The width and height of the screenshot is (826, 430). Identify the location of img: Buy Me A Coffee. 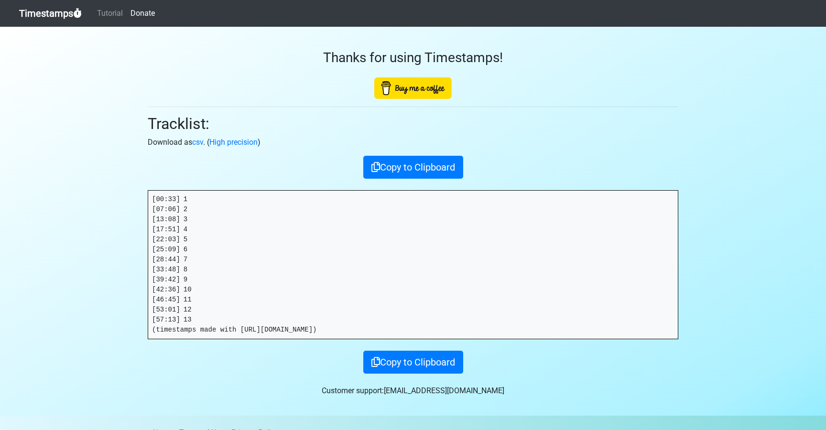
(413, 88).